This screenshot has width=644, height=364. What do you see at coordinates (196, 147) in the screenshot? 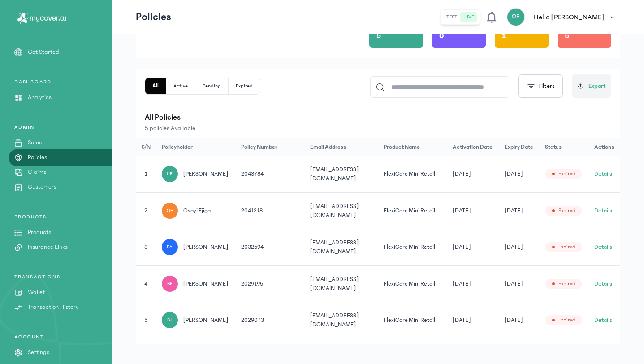
I see `th: Policyholder` at bounding box center [196, 147].